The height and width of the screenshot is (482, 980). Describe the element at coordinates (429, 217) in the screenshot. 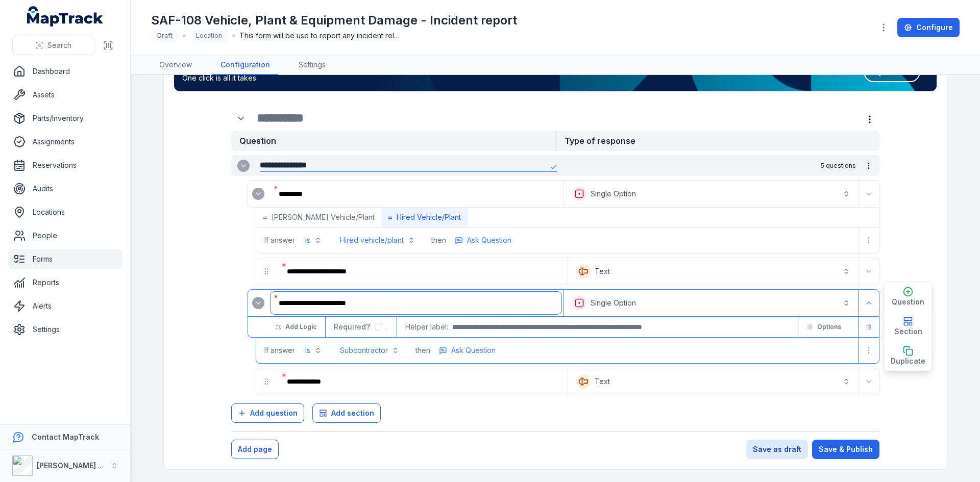

I see `span: Hired Vehicle/Plant` at that location.